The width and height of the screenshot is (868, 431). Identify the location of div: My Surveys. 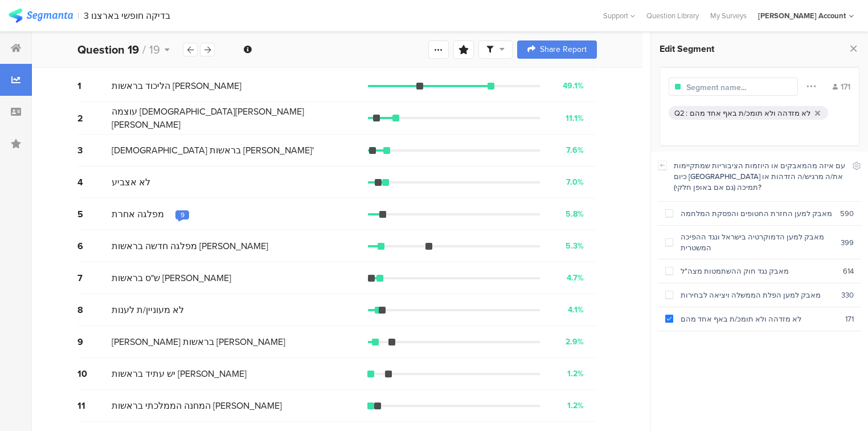
(729, 15).